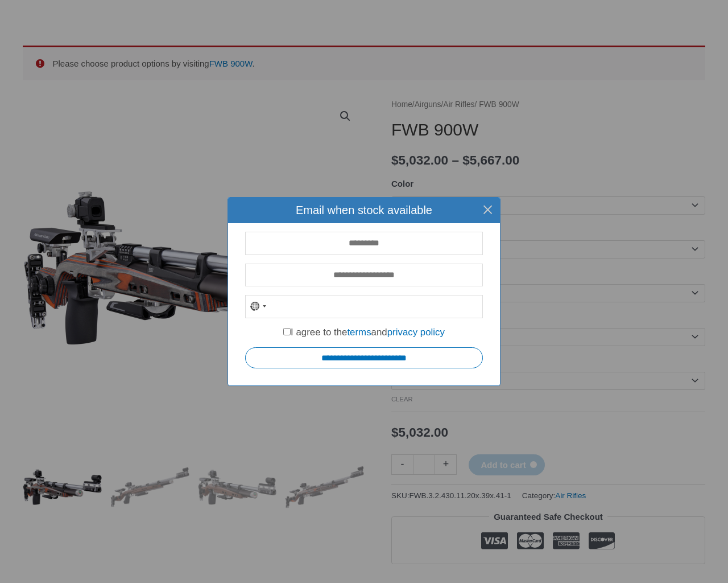 The image size is (728, 583). Describe the element at coordinates (259, 306) in the screenshot. I see `button: Selected country` at that location.